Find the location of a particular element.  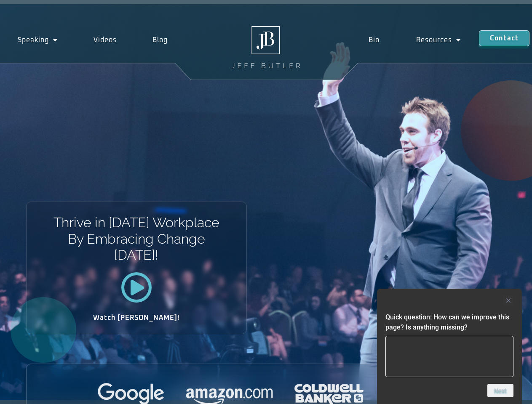

button: Next question is located at coordinates (500, 391).